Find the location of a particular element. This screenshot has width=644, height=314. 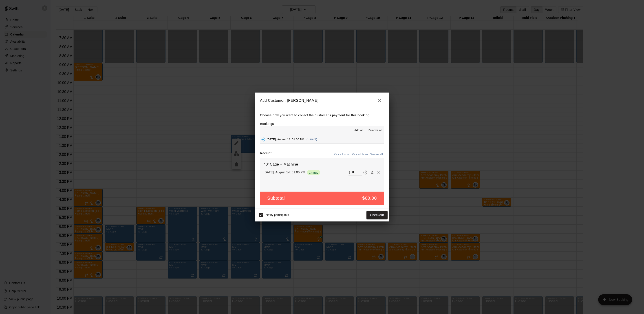

button: Remove is located at coordinates (379, 172).